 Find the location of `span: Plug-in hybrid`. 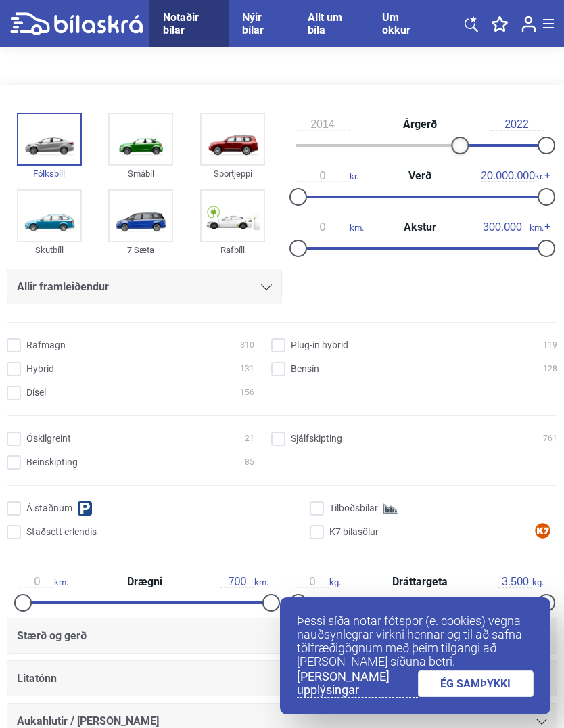

span: Plug-in hybrid is located at coordinates (320, 345).